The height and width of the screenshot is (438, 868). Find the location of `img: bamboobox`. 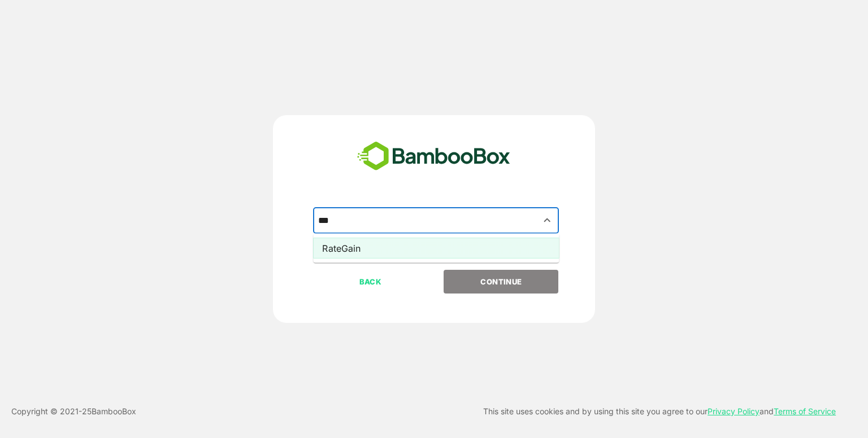

img: bamboobox is located at coordinates (433, 156).